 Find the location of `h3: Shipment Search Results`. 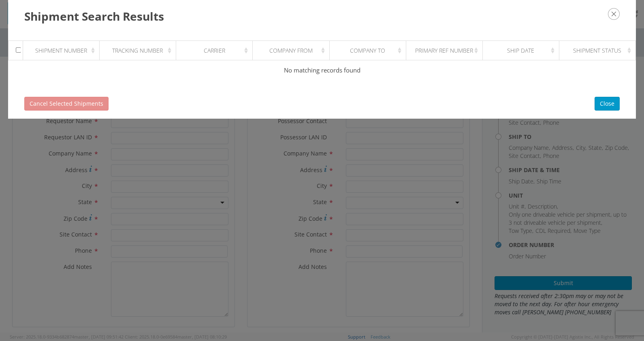

h3: Shipment Search Results is located at coordinates (322, 16).